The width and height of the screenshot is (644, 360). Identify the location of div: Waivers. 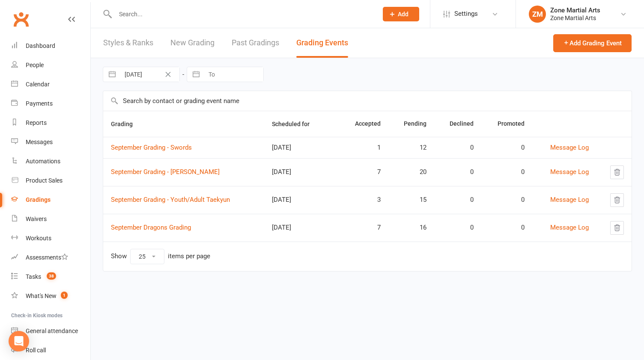
(36, 219).